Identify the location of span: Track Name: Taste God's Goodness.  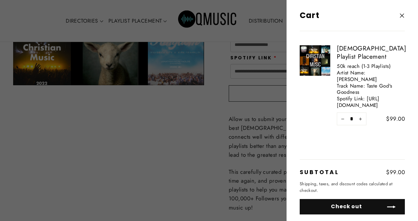
(371, 90).